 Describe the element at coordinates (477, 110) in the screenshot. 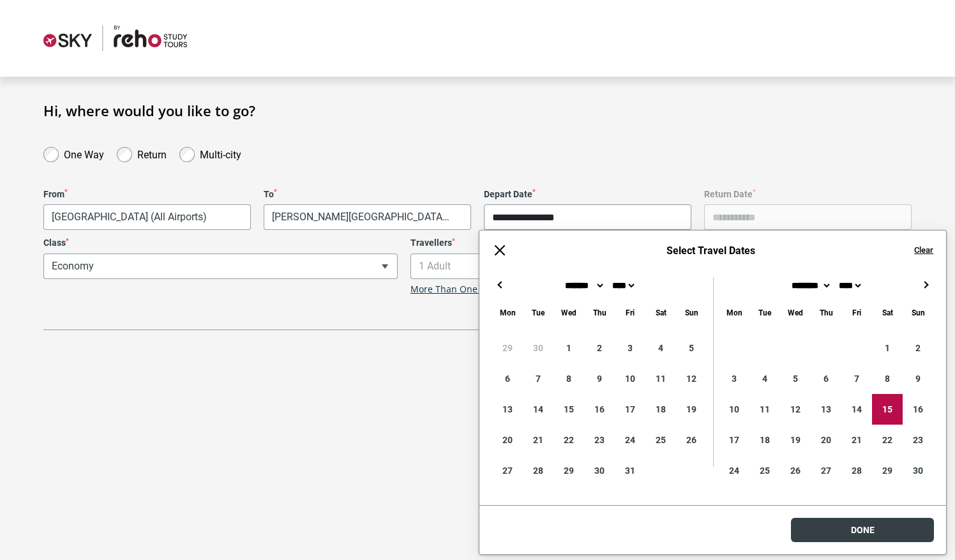

I see `h1: Hi, where would you like to go?` at that location.